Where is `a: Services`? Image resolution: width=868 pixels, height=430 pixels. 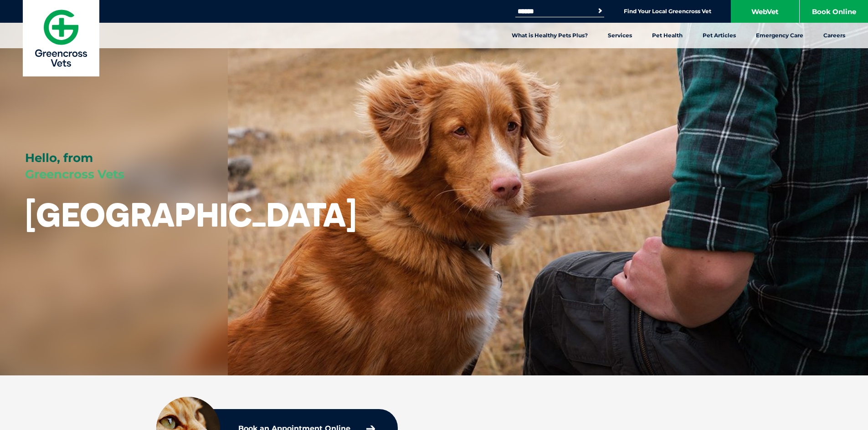
a: Services is located at coordinates (619, 36).